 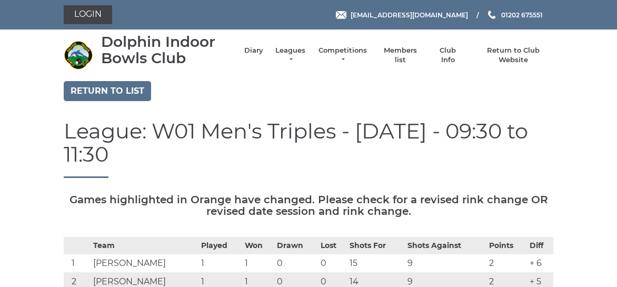 I want to click on a: Competitions, so click(x=343, y=55).